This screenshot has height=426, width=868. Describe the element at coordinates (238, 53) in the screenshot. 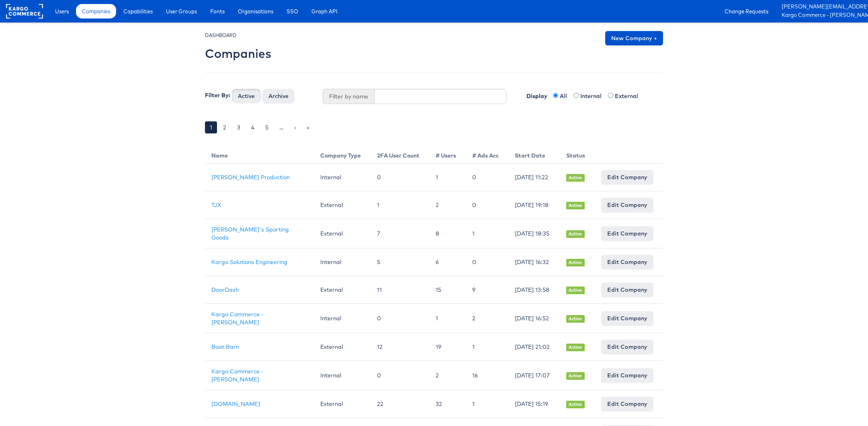

I see `h2: Companies` at that location.